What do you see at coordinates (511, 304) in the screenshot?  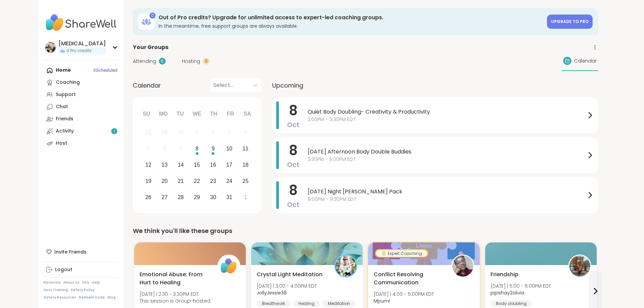 I see `div: Body doubling` at bounding box center [511, 304].